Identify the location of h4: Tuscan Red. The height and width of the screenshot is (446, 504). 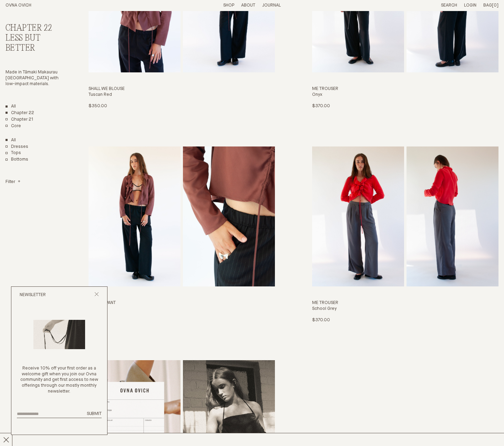
(181, 95).